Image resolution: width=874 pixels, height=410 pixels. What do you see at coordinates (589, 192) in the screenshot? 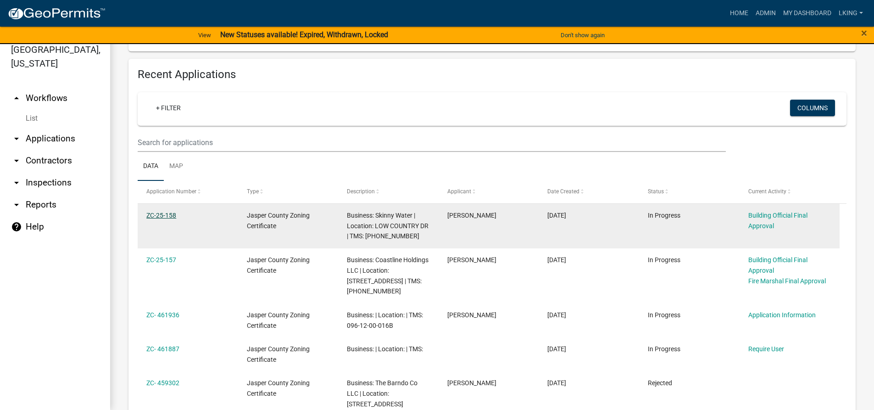
I see `datatable-header-cell: Date Created` at bounding box center [589, 192].